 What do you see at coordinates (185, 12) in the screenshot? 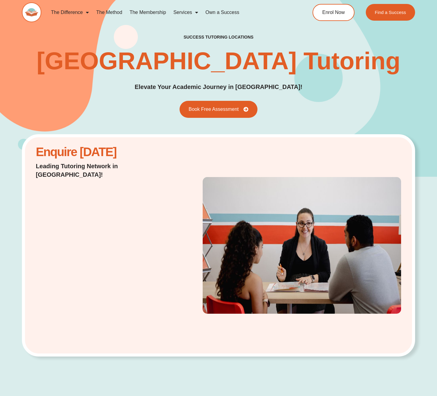
I see `a: Services` at bounding box center [185, 12].